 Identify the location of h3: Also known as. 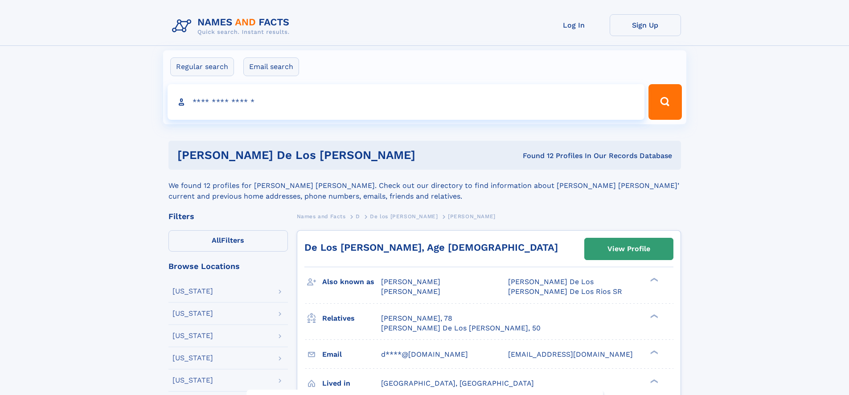
(352, 282).